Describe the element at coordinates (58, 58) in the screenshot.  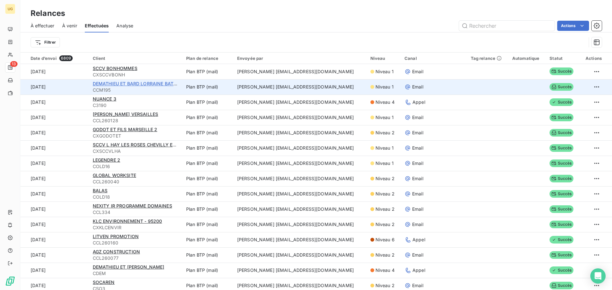
I see `div: Date d’envoi` at that location.